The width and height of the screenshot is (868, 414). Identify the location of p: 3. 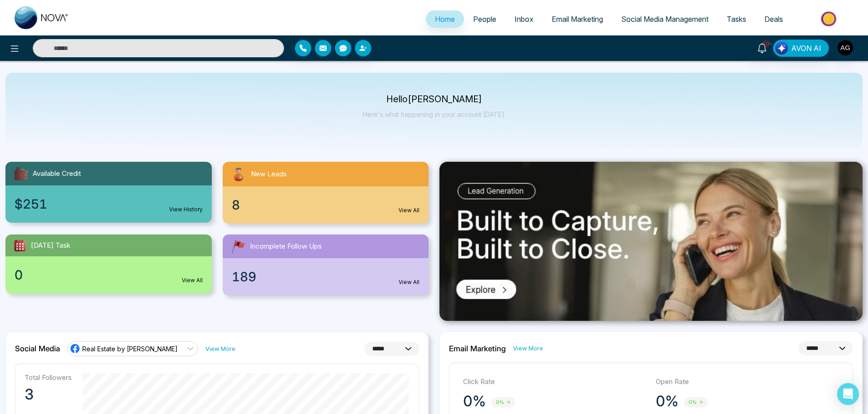
(49, 395).